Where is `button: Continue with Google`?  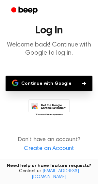 button: Continue with Google is located at coordinates (49, 83).